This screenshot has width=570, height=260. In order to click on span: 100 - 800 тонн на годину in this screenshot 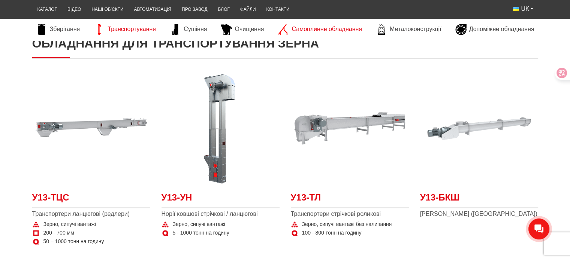, I will do `click(331, 233)`.